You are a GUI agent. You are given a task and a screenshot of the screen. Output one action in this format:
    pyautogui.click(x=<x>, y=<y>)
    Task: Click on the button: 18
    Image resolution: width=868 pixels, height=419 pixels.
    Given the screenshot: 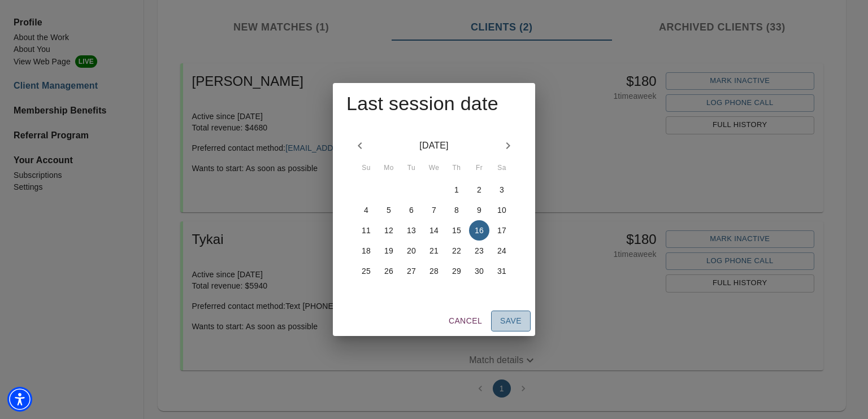 What is the action you would take?
    pyautogui.click(x=366, y=251)
    